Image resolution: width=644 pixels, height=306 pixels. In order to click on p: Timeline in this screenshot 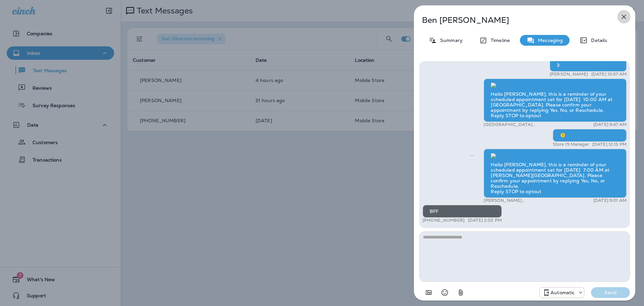, I will do `click(498, 40)`.